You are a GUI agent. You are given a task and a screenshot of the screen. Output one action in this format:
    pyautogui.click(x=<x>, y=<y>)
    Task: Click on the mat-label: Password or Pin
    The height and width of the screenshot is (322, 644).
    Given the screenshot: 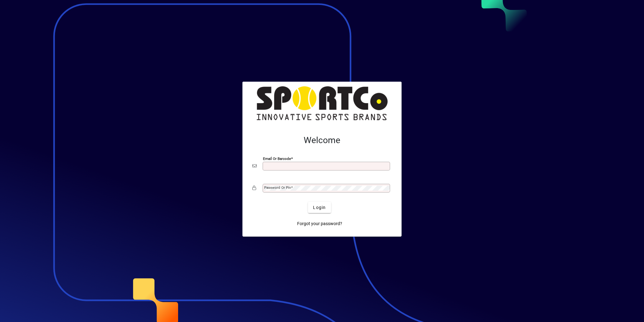 What is the action you would take?
    pyautogui.click(x=278, y=187)
    